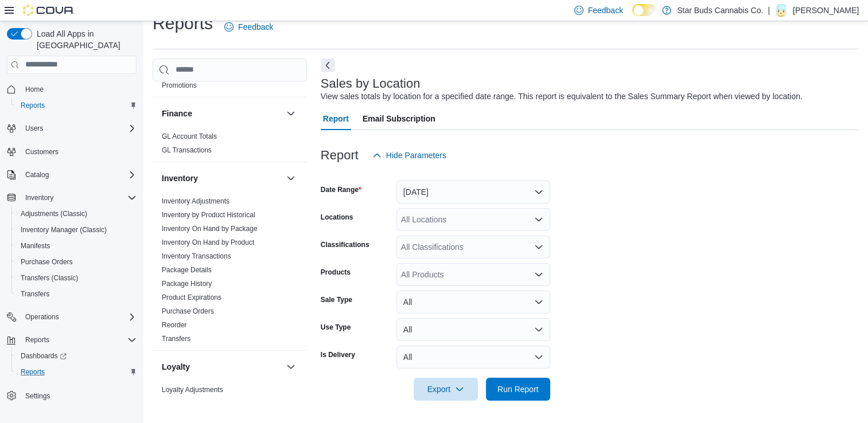 This screenshot has width=868, height=423. Describe the element at coordinates (248, 27) in the screenshot. I see `a: Feedback` at that location.